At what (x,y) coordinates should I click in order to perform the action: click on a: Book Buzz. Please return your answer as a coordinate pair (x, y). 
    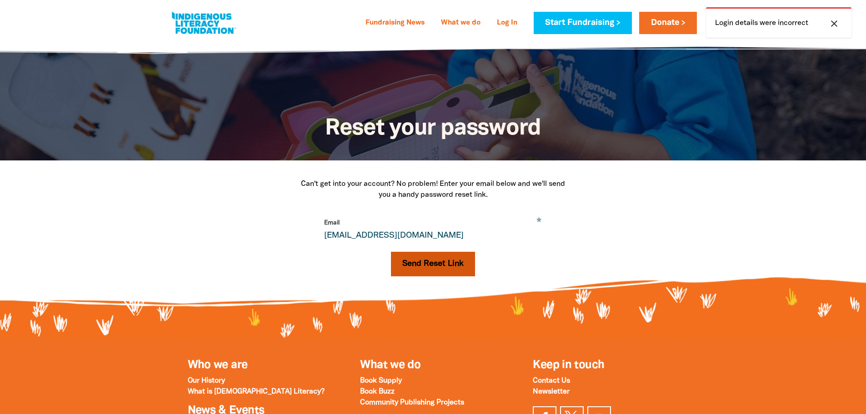
    Looking at the image, I should click on (377, 392).